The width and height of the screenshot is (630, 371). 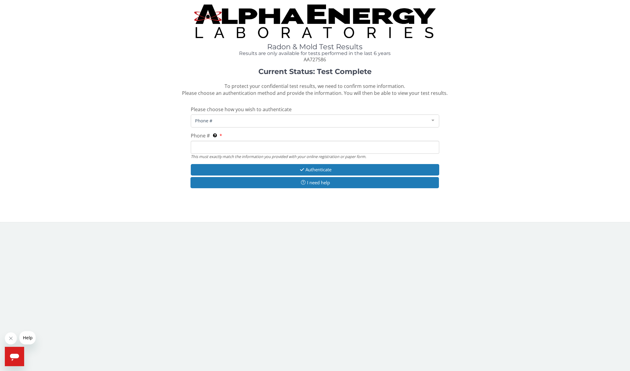 I want to click on strong: Current Status: Test Complete, so click(x=315, y=71).